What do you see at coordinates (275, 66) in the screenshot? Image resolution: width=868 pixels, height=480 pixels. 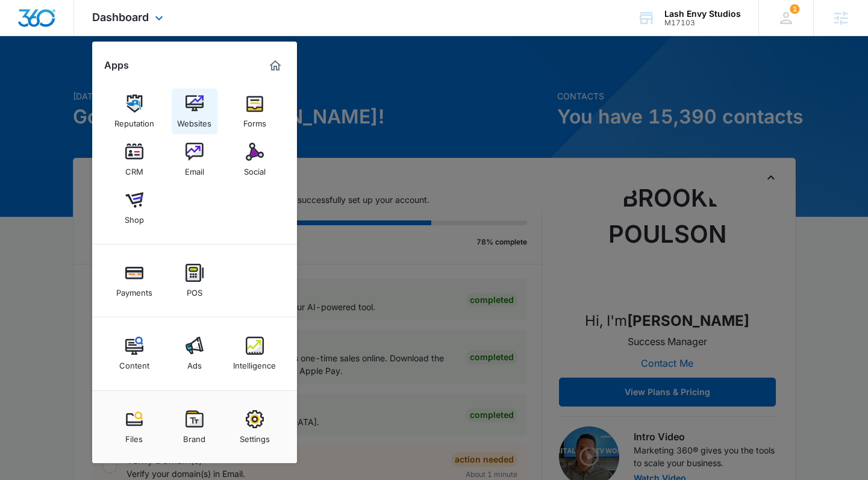 I see `a: Marketing 360® Dashboard` at bounding box center [275, 66].